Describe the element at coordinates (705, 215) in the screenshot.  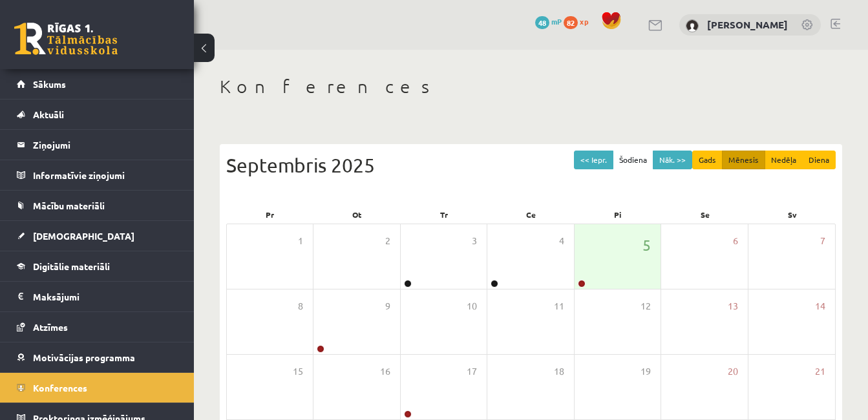
I see `div: Se` at that location.